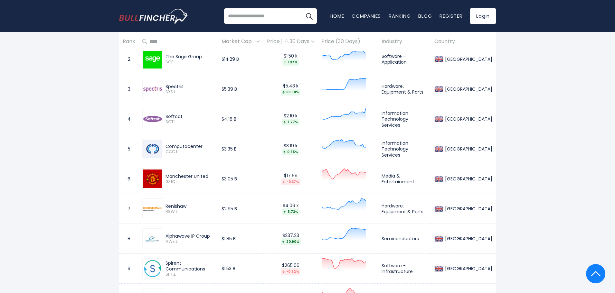 Image resolution: width=615 pixels, height=293 pixels. Describe the element at coordinates (129, 149) in the screenshot. I see `td: 5` at that location.